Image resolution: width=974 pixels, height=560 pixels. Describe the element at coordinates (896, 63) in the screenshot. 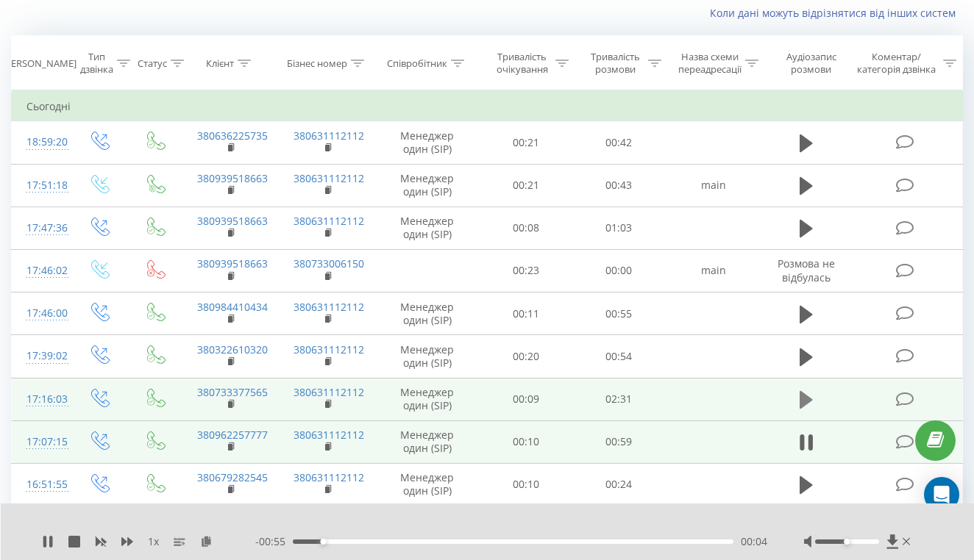

I see `div: Коментар/категорія дзвінка` at that location.